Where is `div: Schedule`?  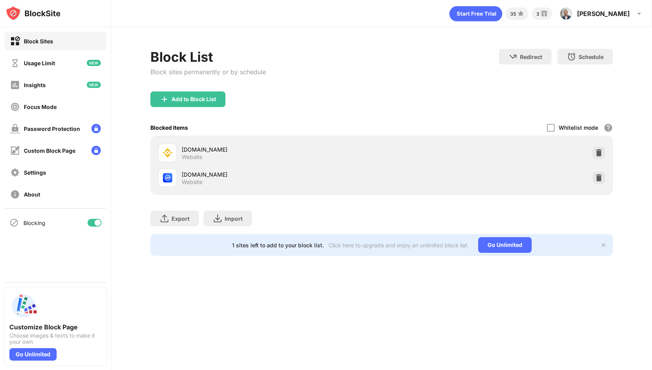
div: Schedule is located at coordinates (591, 57).